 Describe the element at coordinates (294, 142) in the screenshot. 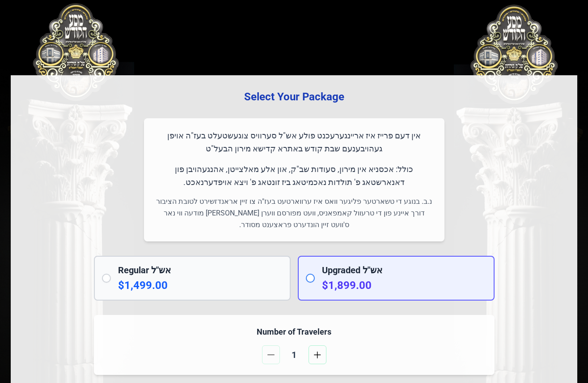

I see `p: אין דעם פרייז איז אריינגערעכנט פולע אש"ל סערוויס צוגעשטעלט בעז"ה אויפן געהויבענעם שבת קודש באתרא ...` at that location.